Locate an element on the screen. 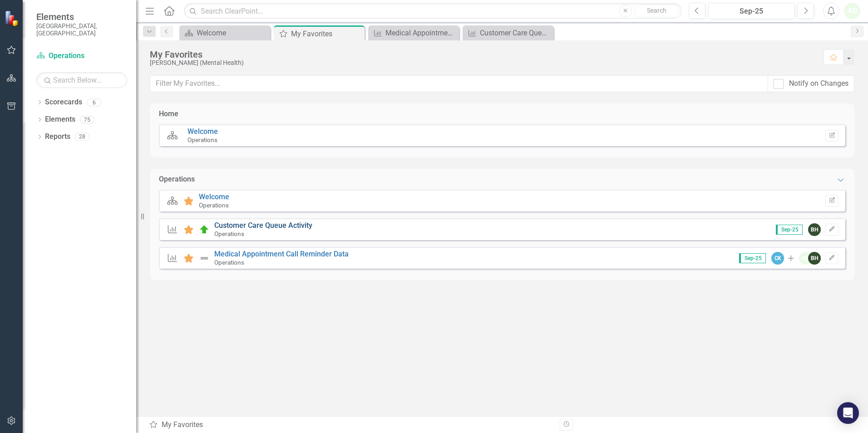  button: AD is located at coordinates (852, 11).